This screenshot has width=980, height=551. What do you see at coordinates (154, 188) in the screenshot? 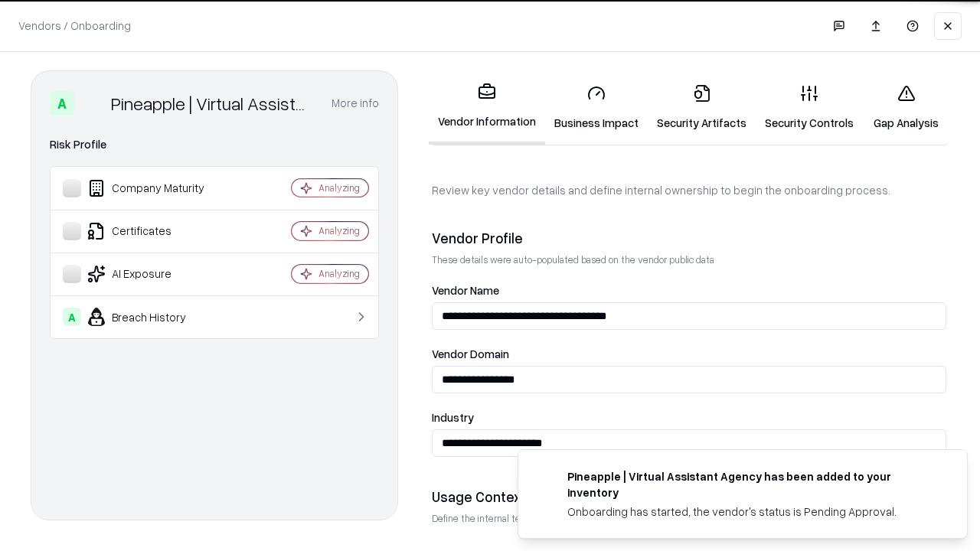
I see `div: Company Maturity` at bounding box center [154, 188].